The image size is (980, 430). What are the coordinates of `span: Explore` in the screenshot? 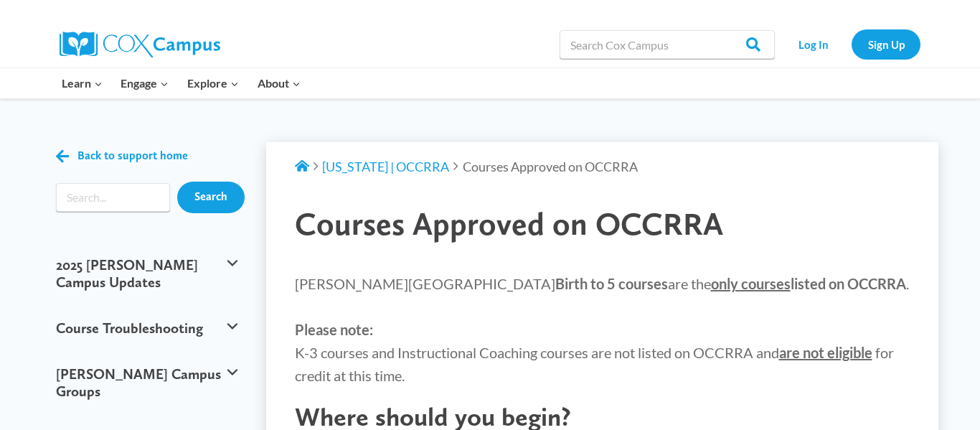 It's located at (213, 83).